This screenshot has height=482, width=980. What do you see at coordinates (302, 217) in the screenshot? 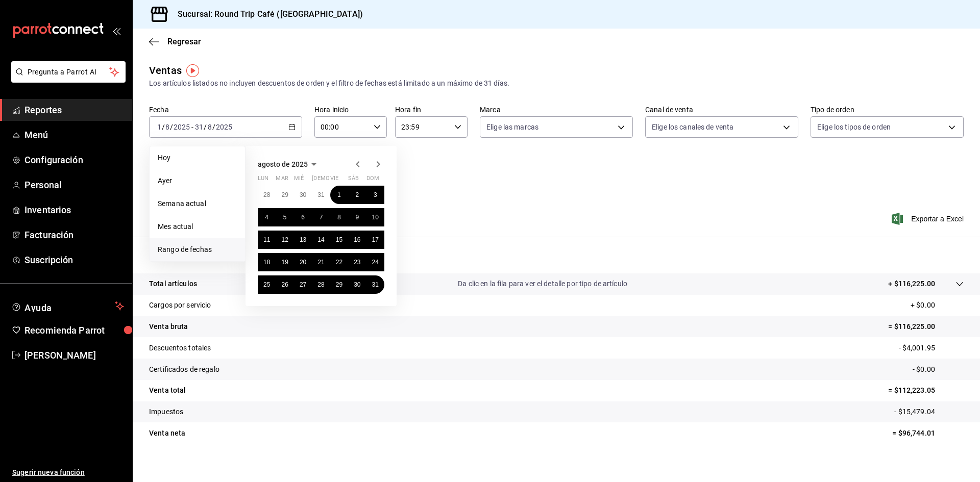
I see `button: 6 de agosto de 2025` at bounding box center [302, 217].